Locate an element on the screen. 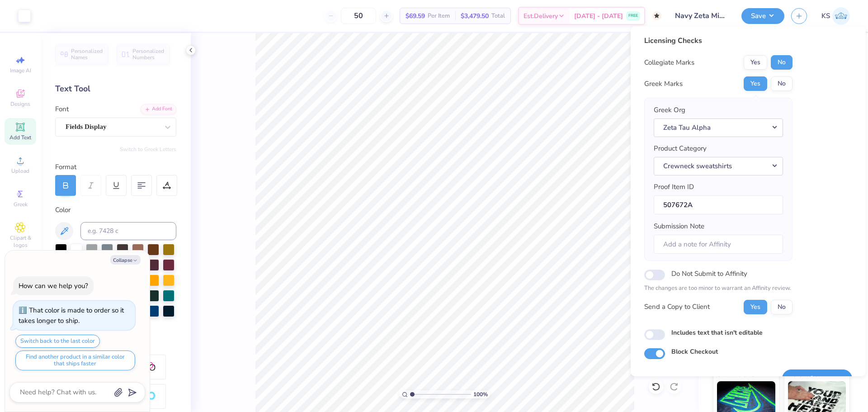 This screenshot has width=868, height=412. span: Clipart & logos is located at coordinates (21, 242).